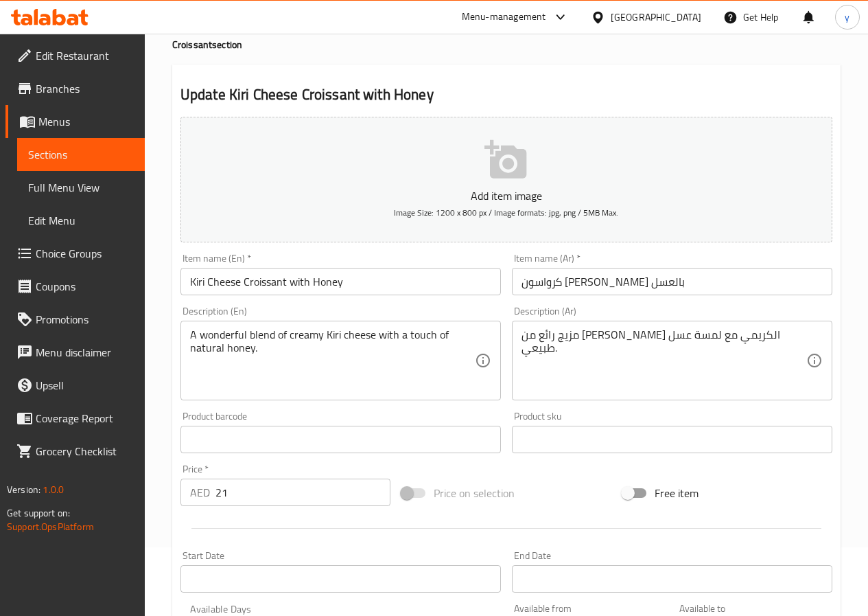 This screenshot has width=868, height=616. Describe the element at coordinates (676, 493) in the screenshot. I see `span: Free item` at that location.